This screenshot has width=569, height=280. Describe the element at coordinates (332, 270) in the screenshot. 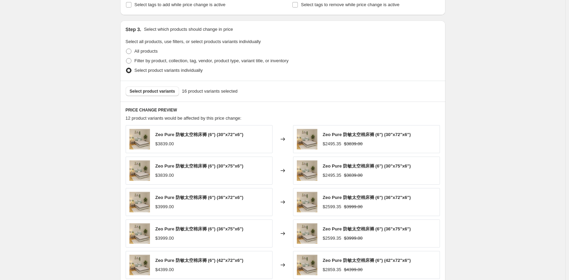

I see `div: $2859.35` at that location.